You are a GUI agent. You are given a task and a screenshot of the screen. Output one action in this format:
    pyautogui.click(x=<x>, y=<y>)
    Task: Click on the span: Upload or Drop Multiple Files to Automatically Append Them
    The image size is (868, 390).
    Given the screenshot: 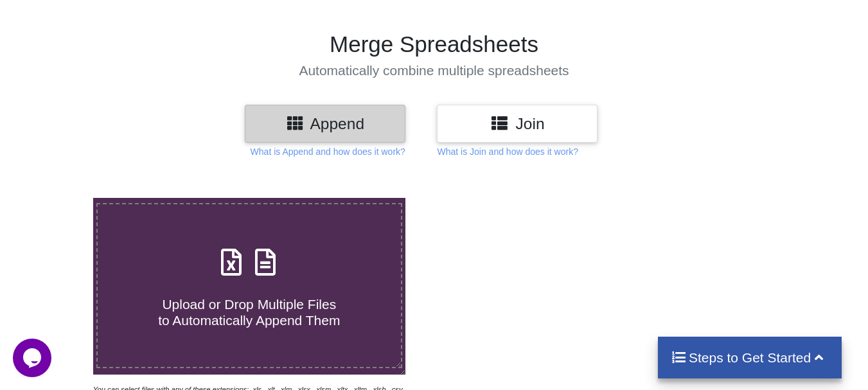 What is the action you would take?
    pyautogui.click(x=248, y=313)
    